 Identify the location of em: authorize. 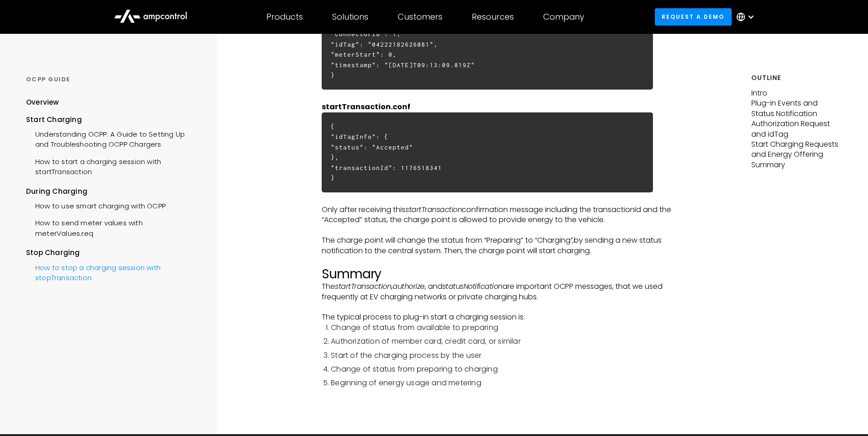
(409, 286).